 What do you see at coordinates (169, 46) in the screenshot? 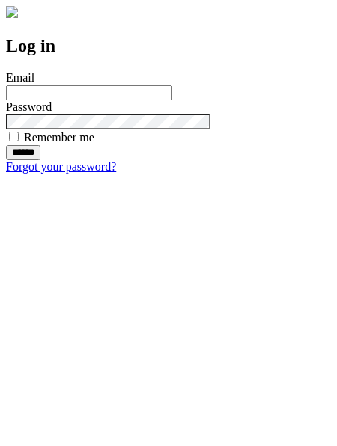
I see `h2: Log in` at bounding box center [169, 46].